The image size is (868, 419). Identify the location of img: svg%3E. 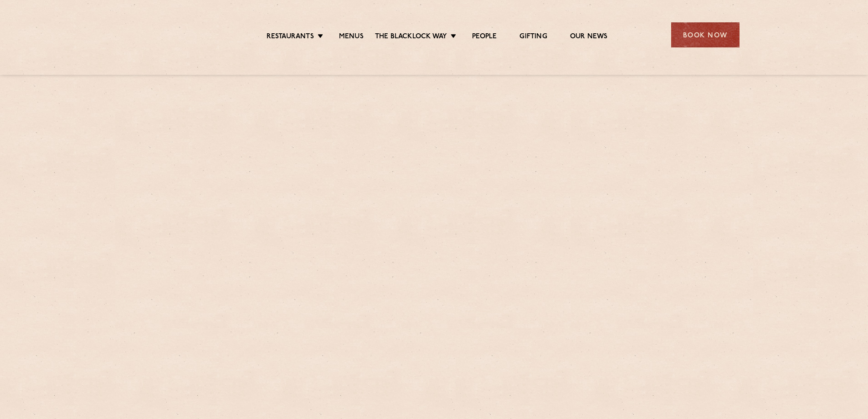
(168, 34).